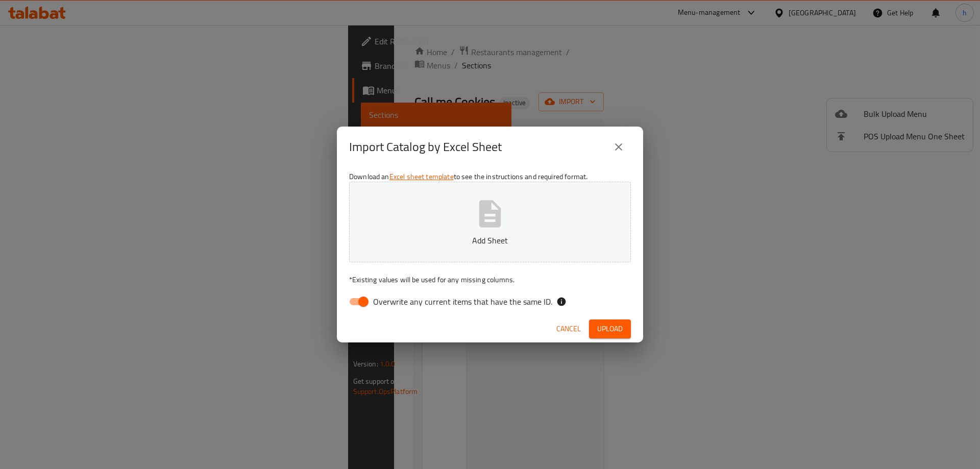 The image size is (980, 469). What do you see at coordinates (463, 302) in the screenshot?
I see `span: Overwrite any current items that have the same ID.` at bounding box center [463, 302].